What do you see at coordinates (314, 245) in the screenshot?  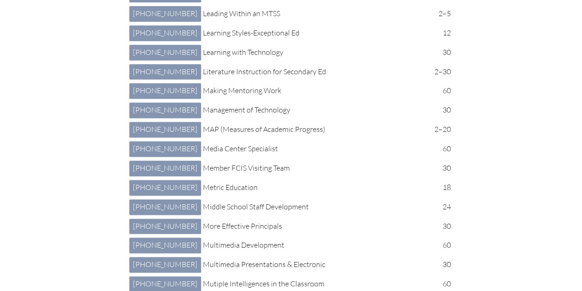 I see `p: Multimedia Development` at bounding box center [314, 245].